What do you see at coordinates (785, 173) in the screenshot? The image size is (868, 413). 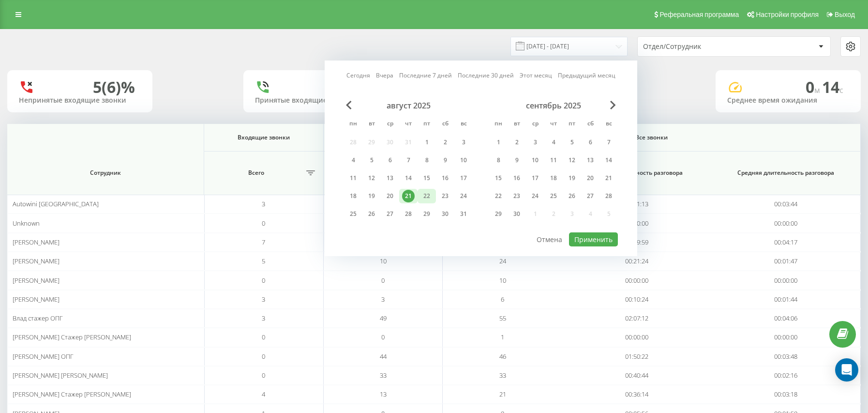 I see `span: Средняя длительность разговора` at bounding box center [785, 173].